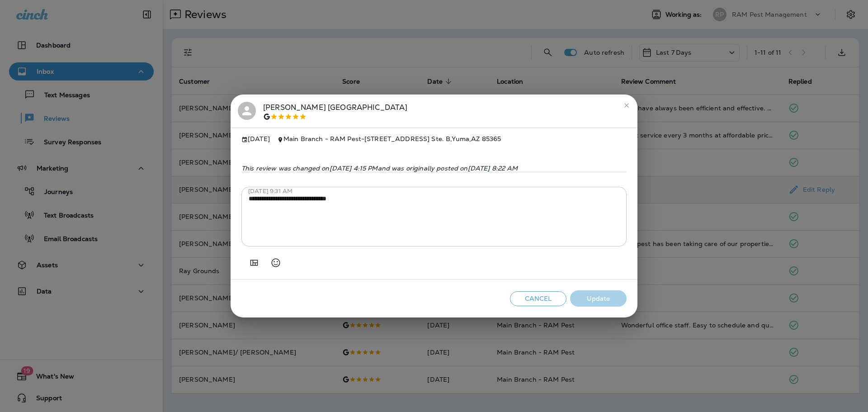 Image resolution: width=868 pixels, height=412 pixels. What do you see at coordinates (627, 105) in the screenshot?
I see `button: close` at bounding box center [627, 105].